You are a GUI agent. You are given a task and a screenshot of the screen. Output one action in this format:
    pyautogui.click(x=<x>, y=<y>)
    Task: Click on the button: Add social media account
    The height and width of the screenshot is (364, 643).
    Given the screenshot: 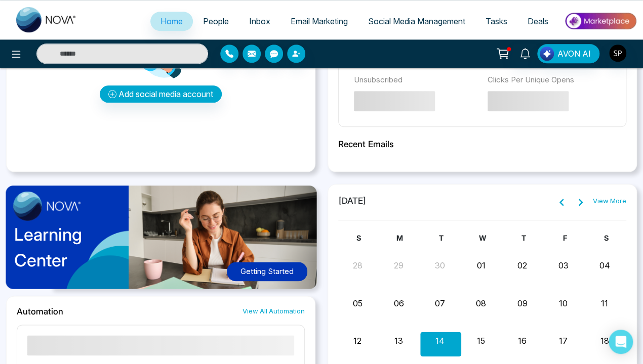 What is the action you would take?
    pyautogui.click(x=161, y=94)
    